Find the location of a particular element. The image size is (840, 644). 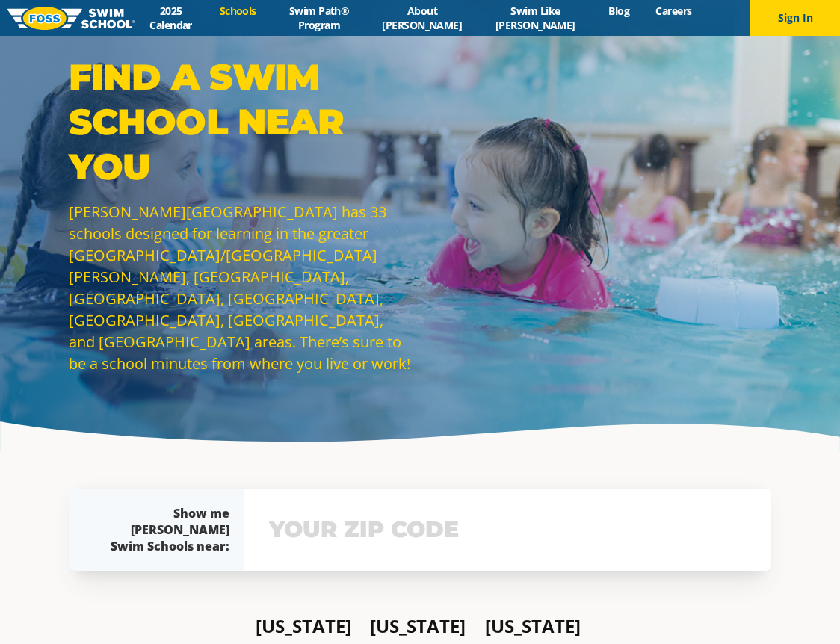

p: Find a Swim School Near You is located at coordinates (240, 122).